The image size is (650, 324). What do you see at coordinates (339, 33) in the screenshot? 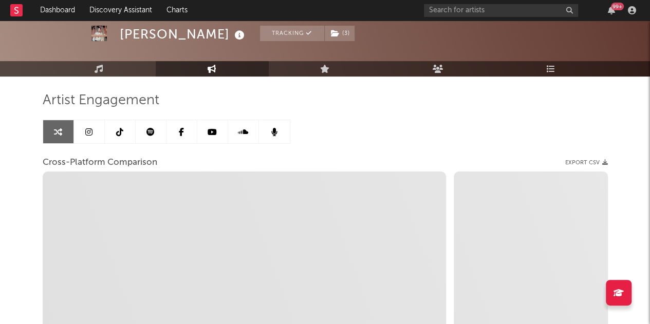
I see `span: ( 3 )` at bounding box center [339, 33].